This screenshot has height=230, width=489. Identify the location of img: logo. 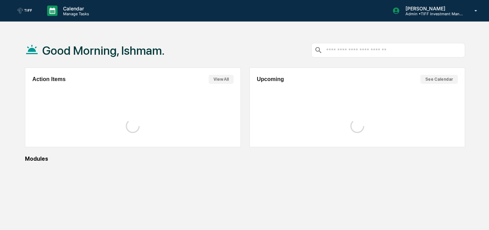
(25, 11).